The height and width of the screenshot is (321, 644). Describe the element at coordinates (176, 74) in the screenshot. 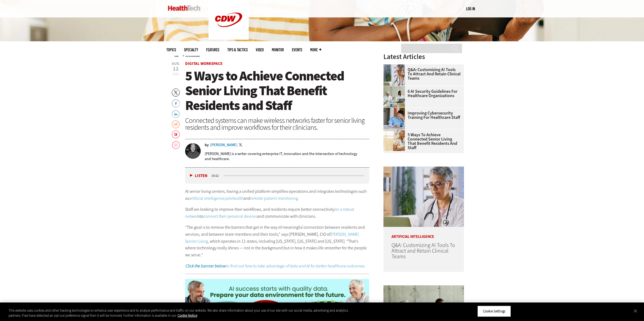

I see `span: 2025` at that location.